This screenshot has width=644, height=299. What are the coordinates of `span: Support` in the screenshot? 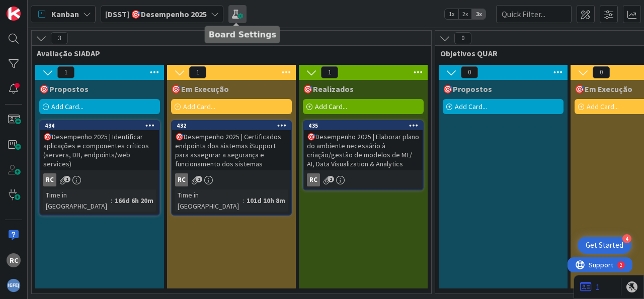 It's located at (33, 8).